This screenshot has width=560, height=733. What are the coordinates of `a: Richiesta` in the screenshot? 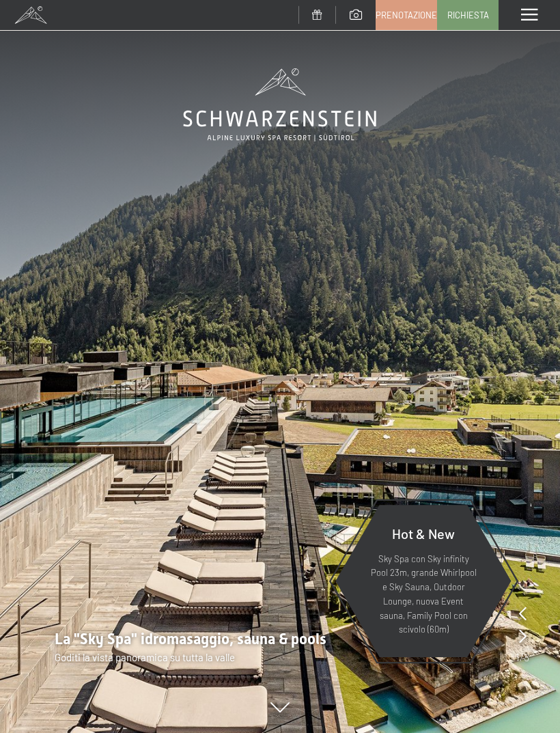 It's located at (467, 15).